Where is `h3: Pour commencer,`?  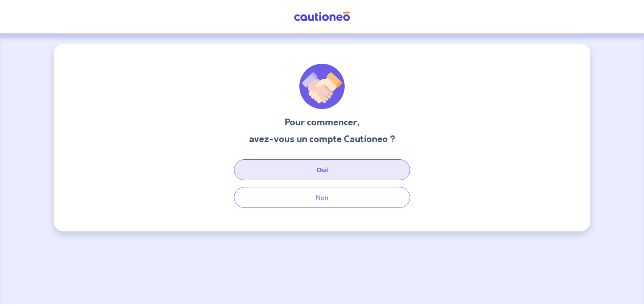
h3: Pour commencer, is located at coordinates (322, 122).